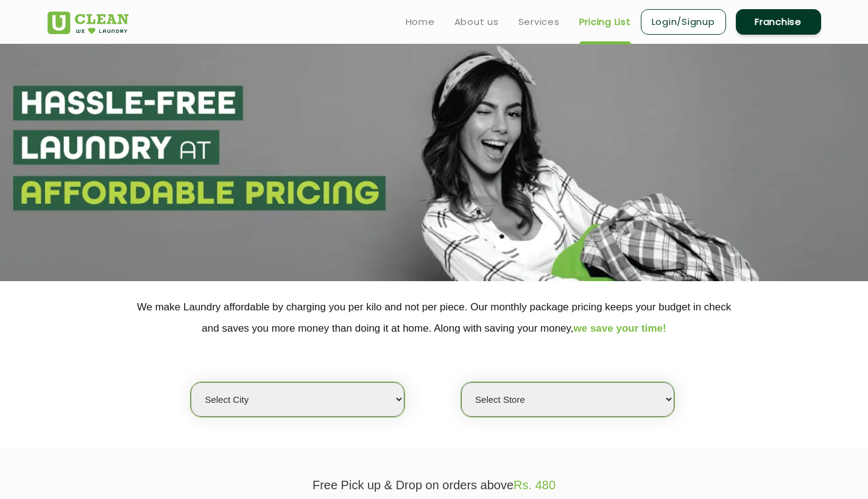 The width and height of the screenshot is (868, 499). What do you see at coordinates (778, 22) in the screenshot?
I see `a: Franchise` at bounding box center [778, 22].